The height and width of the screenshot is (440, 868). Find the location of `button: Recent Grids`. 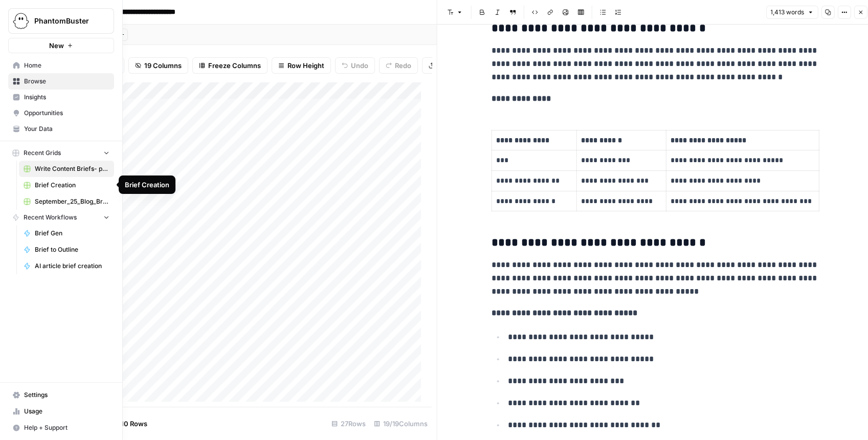

button: Recent Grids is located at coordinates (61, 153).